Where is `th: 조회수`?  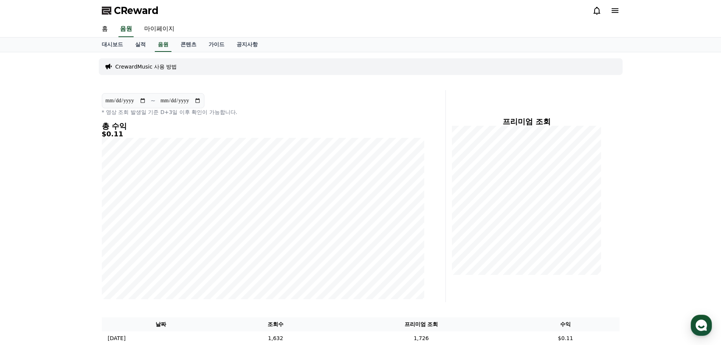
th: 조회수 is located at coordinates (275, 324).